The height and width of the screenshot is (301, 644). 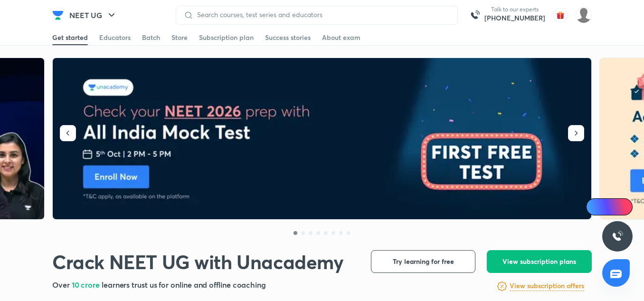 What do you see at coordinates (226, 38) in the screenshot?
I see `div: Subscription plan` at bounding box center [226, 38].